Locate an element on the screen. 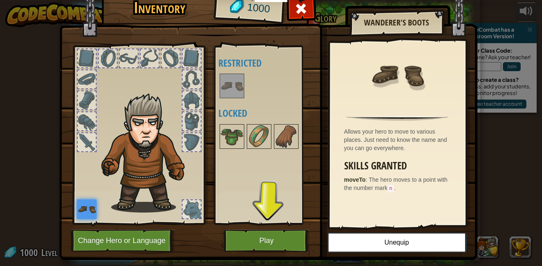 The image size is (542, 266). code: n is located at coordinates (391, 189).